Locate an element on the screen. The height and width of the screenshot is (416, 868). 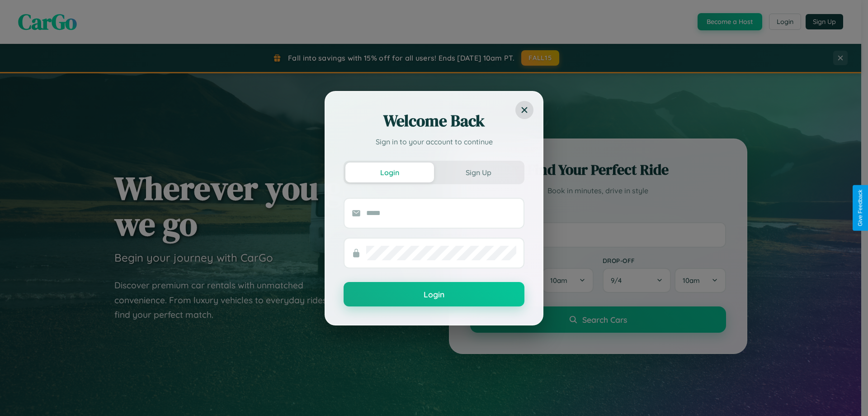
div: Give Feedback is located at coordinates (860, 208).